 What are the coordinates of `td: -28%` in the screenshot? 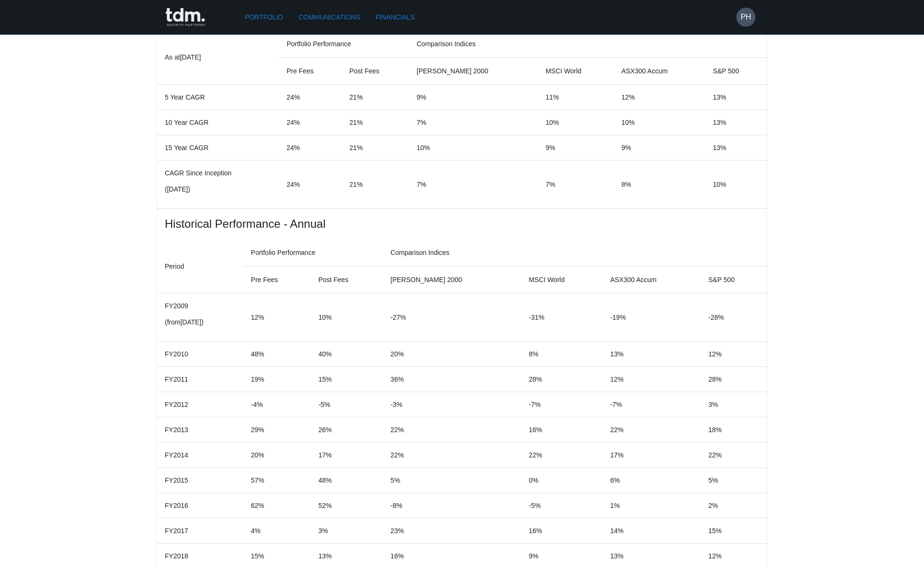 It's located at (734, 317).